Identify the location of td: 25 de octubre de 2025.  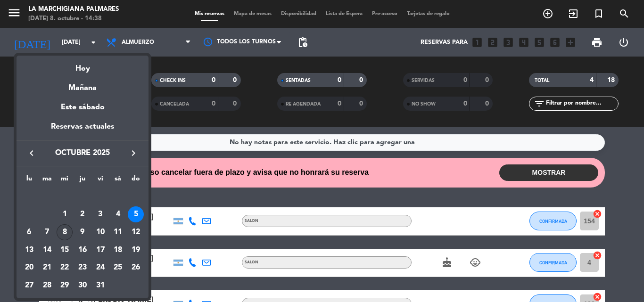
(118, 268).